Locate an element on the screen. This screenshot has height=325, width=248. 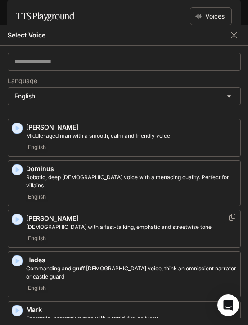
p: Middle-aged man with a smooth, calm and friendly voice is located at coordinates (132, 136).